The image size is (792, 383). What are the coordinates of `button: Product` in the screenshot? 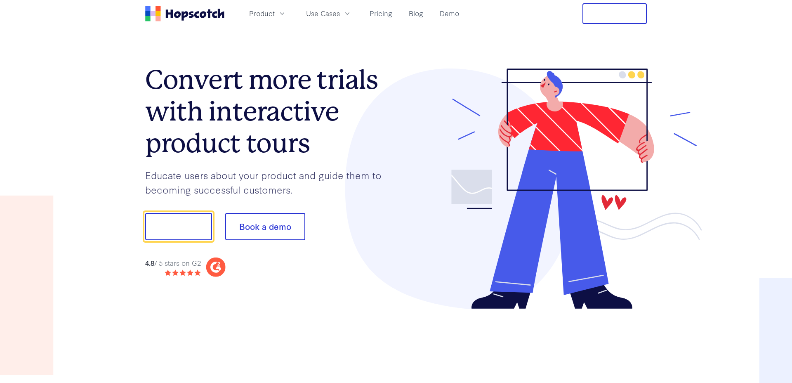 It's located at (268, 13).